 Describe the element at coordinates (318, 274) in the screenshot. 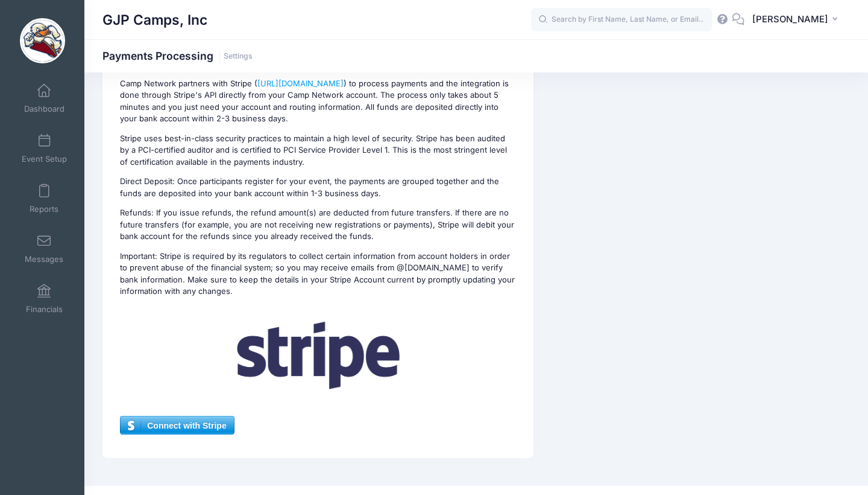

I see `p: Important: Stripe is required by its regulators to collect certain information from account holde...` at that location.